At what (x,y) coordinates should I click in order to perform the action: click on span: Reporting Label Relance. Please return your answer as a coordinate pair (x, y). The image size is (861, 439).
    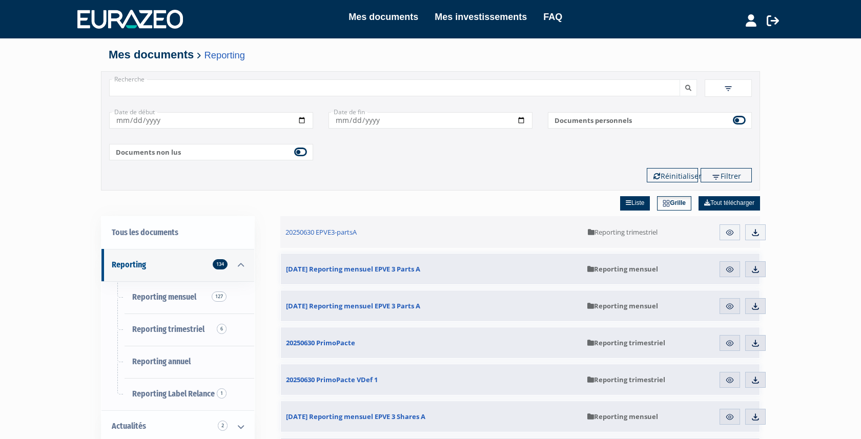
    Looking at the image, I should click on (173, 393).